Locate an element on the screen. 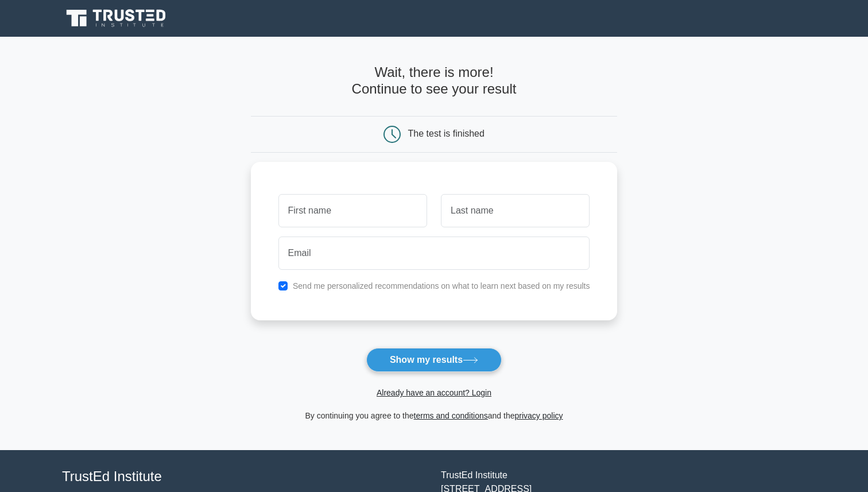  h4: Wait, there is more! Continue to see your result is located at coordinates (434, 81).